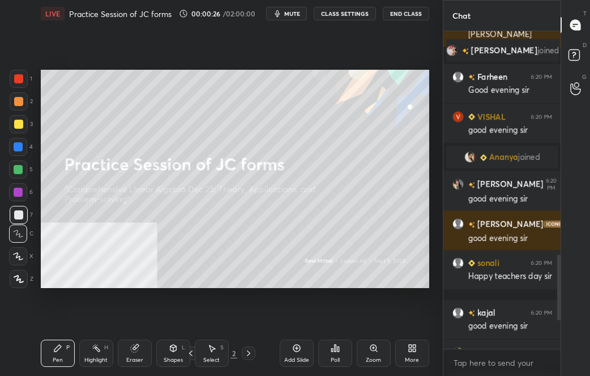  I want to click on div: grid, so click(502, 190).